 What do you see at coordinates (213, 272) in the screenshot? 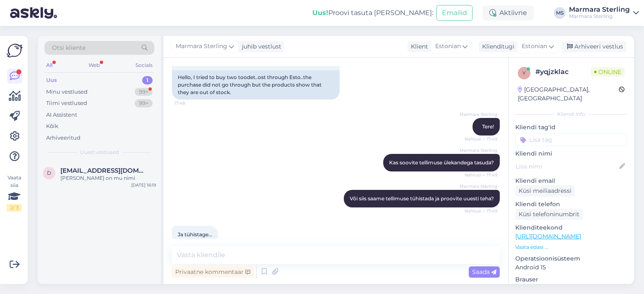
I see `div: Privaatne kommentaar` at bounding box center [213, 272].